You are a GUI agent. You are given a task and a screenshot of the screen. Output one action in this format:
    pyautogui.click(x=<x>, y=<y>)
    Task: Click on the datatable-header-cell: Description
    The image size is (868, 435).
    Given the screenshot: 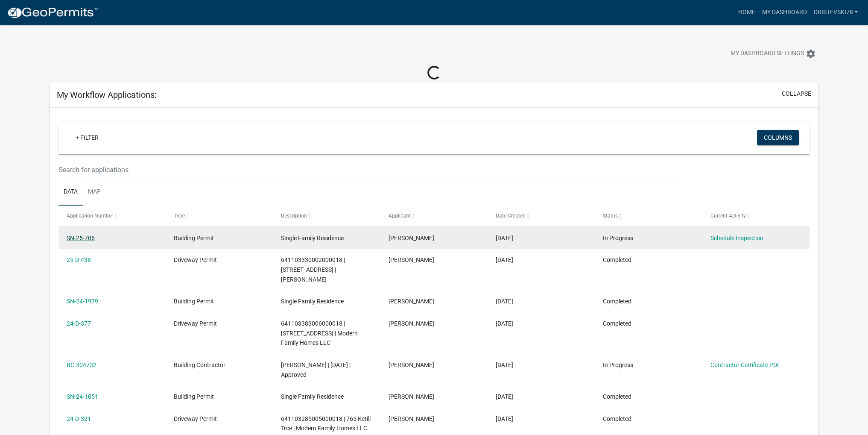 What is the action you would take?
    pyautogui.click(x=326, y=216)
    